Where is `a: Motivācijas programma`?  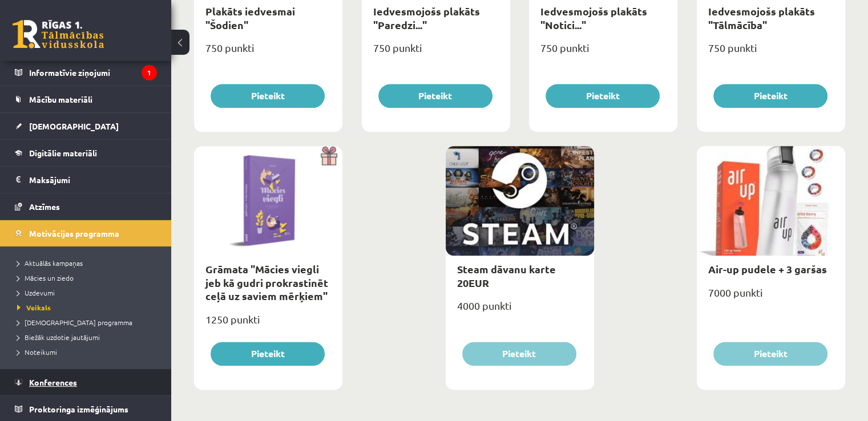
a: Motivācijas programma is located at coordinates (85, 233).